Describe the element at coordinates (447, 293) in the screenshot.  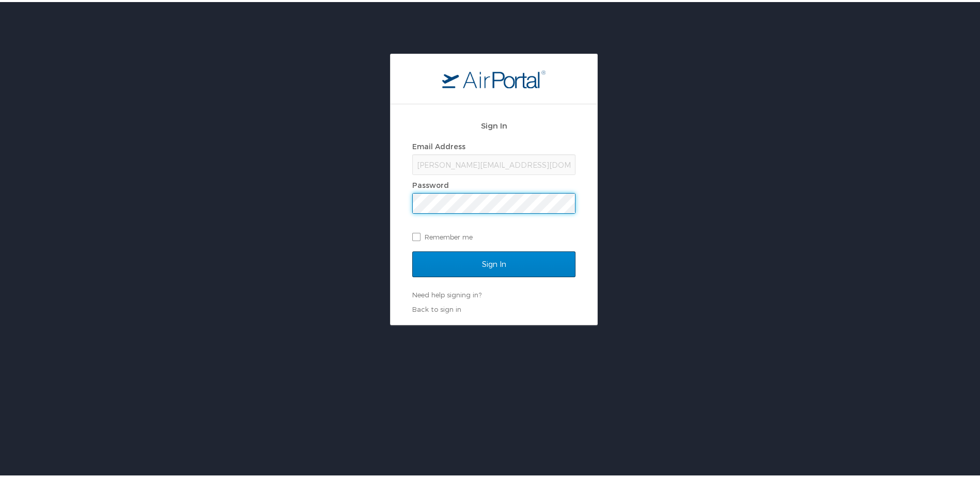
I see `a: Need help signing in?` at that location.